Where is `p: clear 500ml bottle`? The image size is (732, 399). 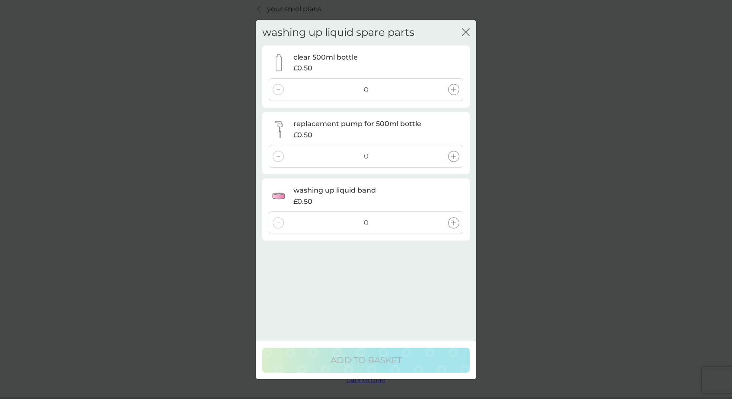
p: clear 500ml bottle is located at coordinates (325, 57).